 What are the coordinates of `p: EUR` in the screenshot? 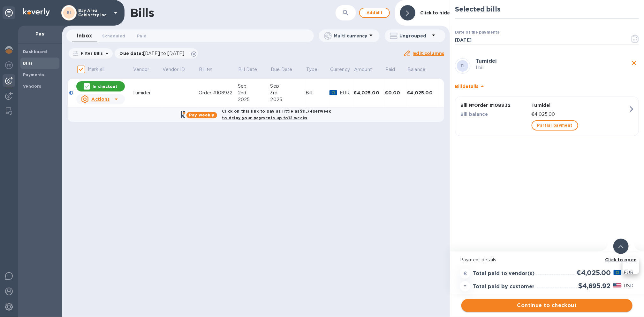 It's located at (347, 93).